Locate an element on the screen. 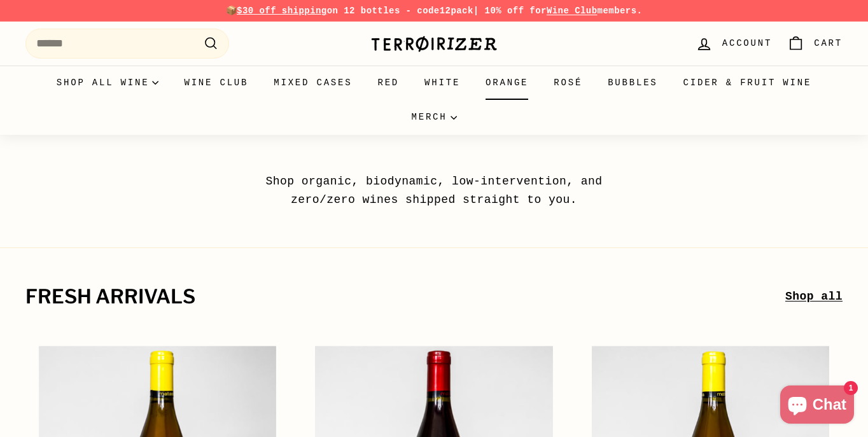  span: Account is located at coordinates (747, 43).